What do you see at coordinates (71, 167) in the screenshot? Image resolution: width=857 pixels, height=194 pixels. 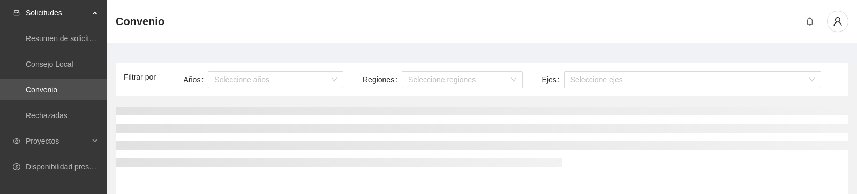 I see `a: Disponibilidad presupuestal` at bounding box center [71, 167].